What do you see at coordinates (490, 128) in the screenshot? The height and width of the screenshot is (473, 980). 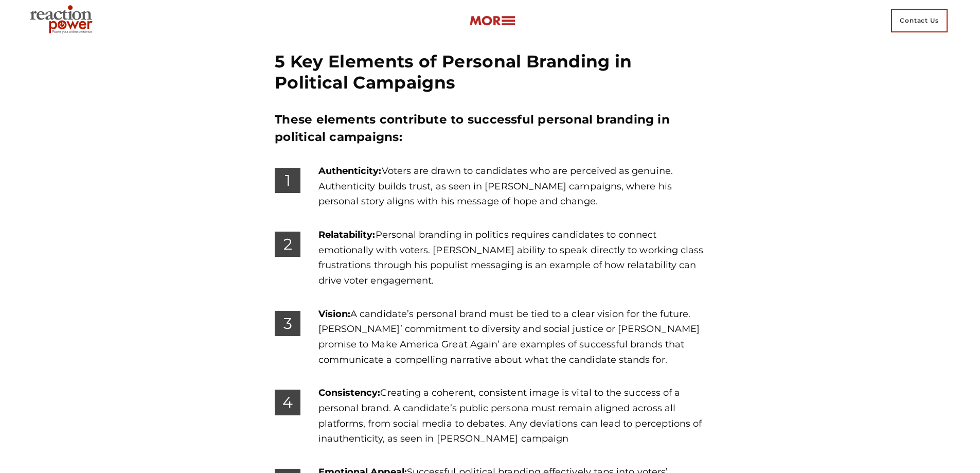 I see `h4: These elements contribute to successful personal branding in political campaigns:` at bounding box center [490, 128].